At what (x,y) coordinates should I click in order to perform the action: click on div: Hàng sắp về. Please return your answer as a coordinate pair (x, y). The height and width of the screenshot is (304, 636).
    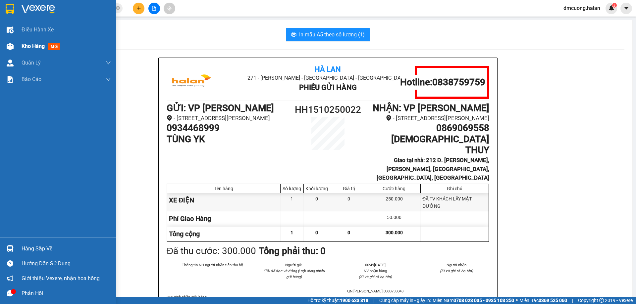
    Looking at the image, I should click on (66, 249).